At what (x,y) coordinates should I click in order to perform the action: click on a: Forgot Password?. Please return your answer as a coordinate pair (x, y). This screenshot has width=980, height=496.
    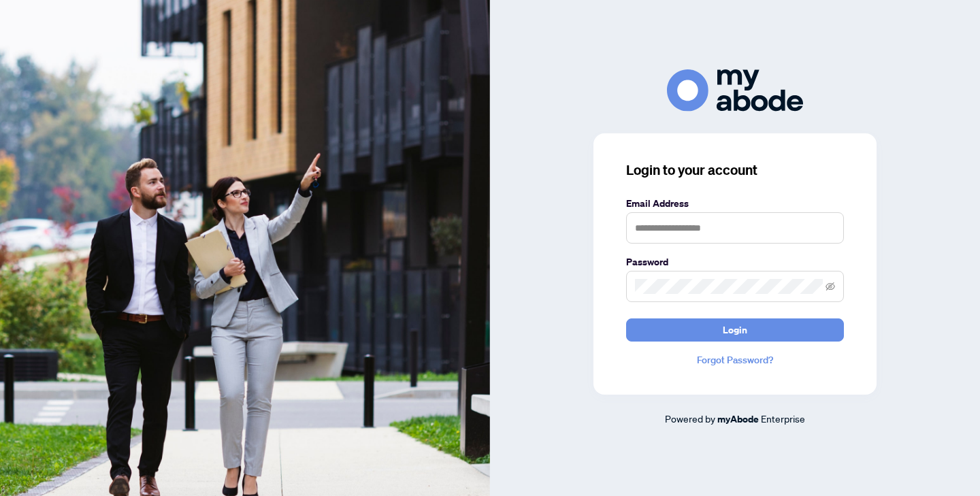
    Looking at the image, I should click on (735, 359).